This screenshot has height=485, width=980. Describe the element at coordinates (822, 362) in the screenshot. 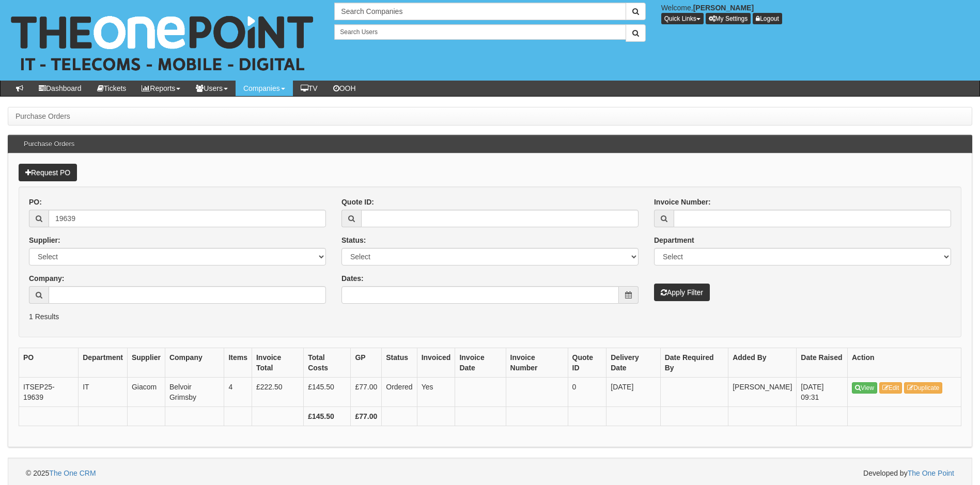

I see `th: Date Raised` at that location.